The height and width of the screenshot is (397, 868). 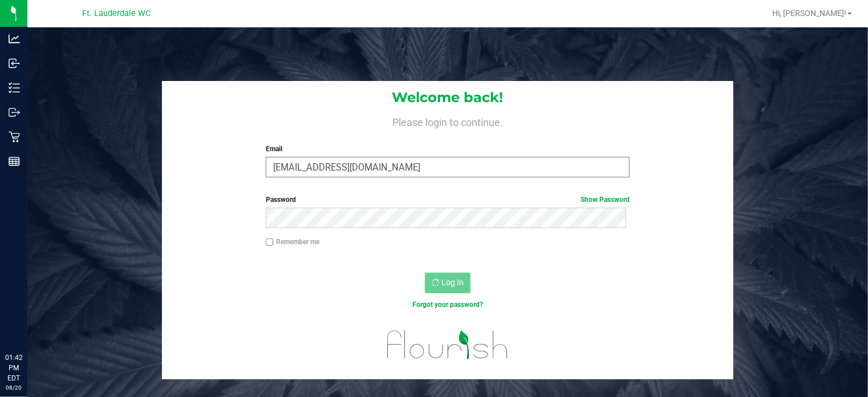 What do you see at coordinates (448, 304) in the screenshot?
I see `a: Forgot your password?` at bounding box center [448, 304].